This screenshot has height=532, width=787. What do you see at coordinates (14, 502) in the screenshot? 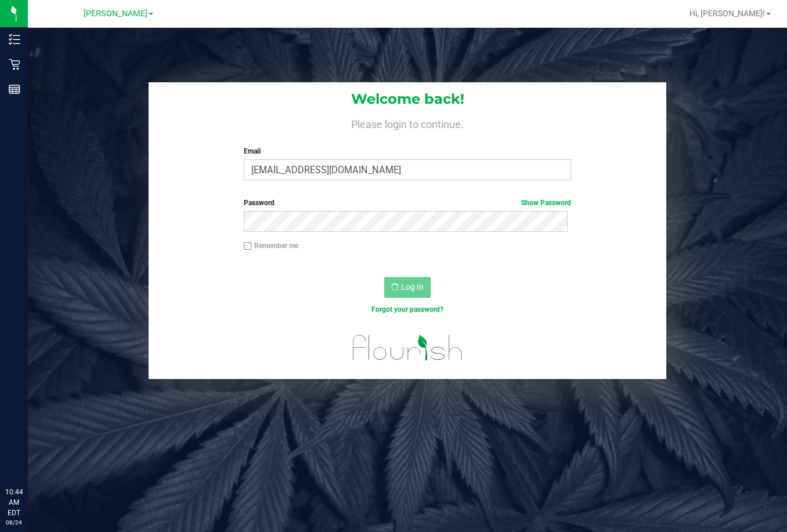
I see `p: 10:44 AM EDT` at bounding box center [14, 502].